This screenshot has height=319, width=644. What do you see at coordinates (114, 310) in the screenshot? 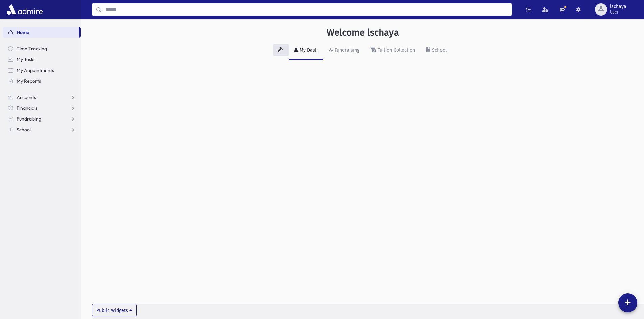
I see `button: Public Widgets` at bounding box center [114, 310].